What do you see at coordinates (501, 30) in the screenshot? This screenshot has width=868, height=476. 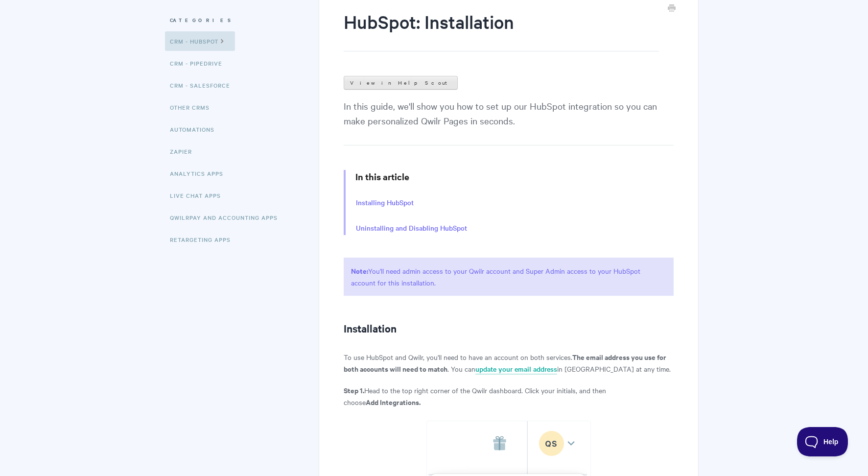 I see `h1: HubSpot: Installation` at bounding box center [501, 30].